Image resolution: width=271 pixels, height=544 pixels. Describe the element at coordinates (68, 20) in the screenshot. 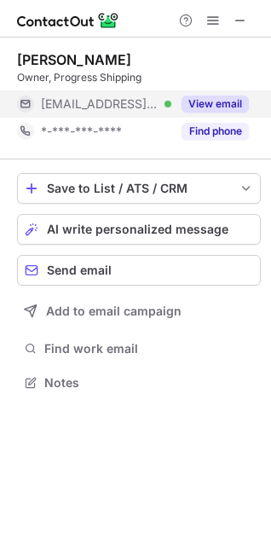

I see `img: ContactOut v5.3.10` at that location.